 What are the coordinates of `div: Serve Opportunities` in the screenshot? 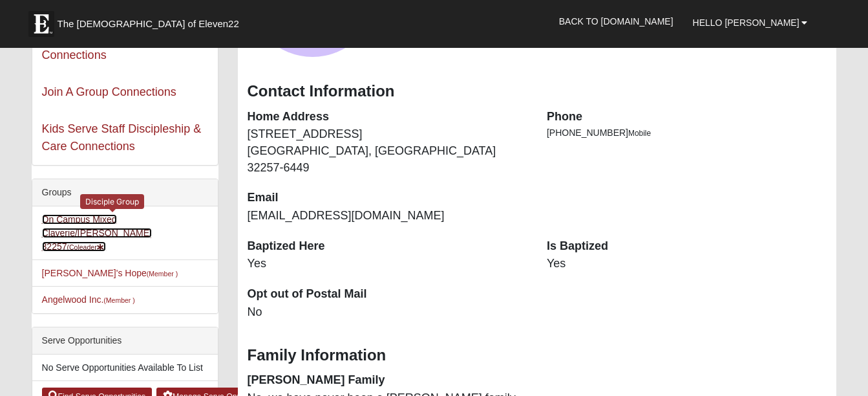 It's located at (125, 341).